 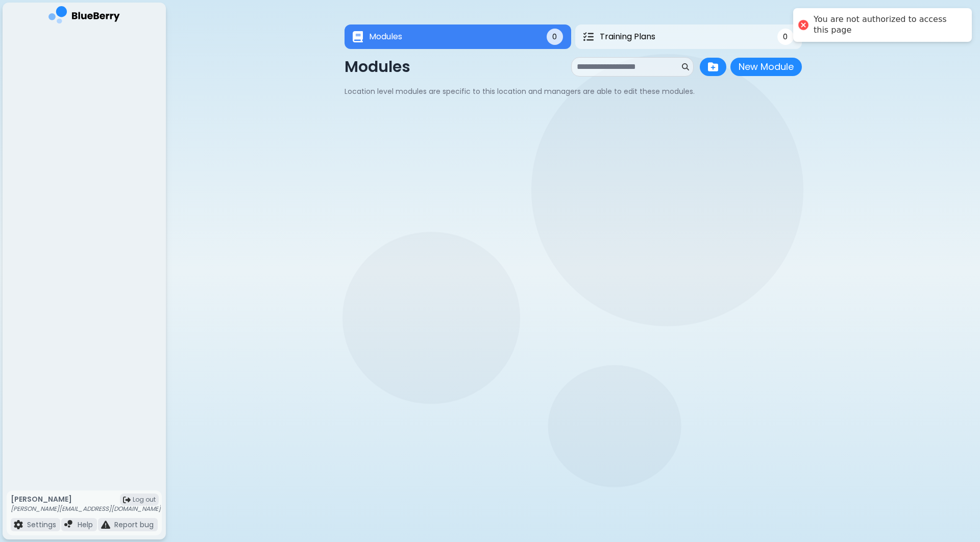 I want to click on p: Settings, so click(x=41, y=525).